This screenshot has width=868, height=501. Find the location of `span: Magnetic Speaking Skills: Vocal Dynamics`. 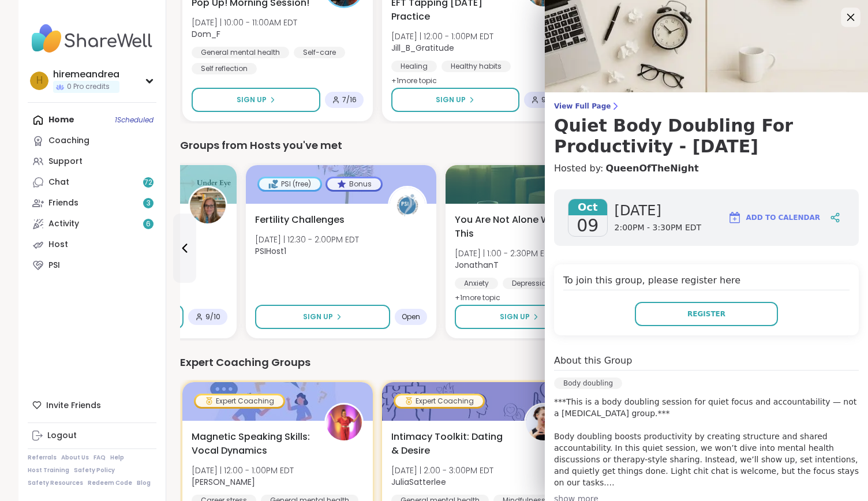

span: Magnetic Speaking Skills: Vocal Dynamics is located at coordinates (252, 444).